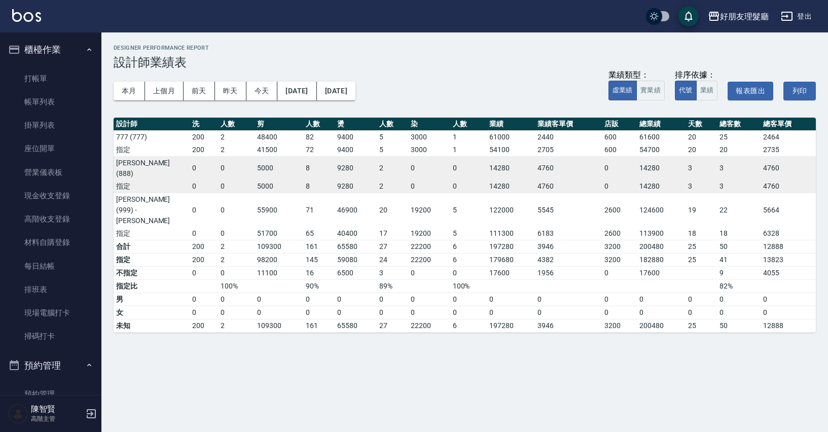 The height and width of the screenshot is (432, 828). Describe the element at coordinates (231, 91) in the screenshot. I see `button: 昨天` at that location.